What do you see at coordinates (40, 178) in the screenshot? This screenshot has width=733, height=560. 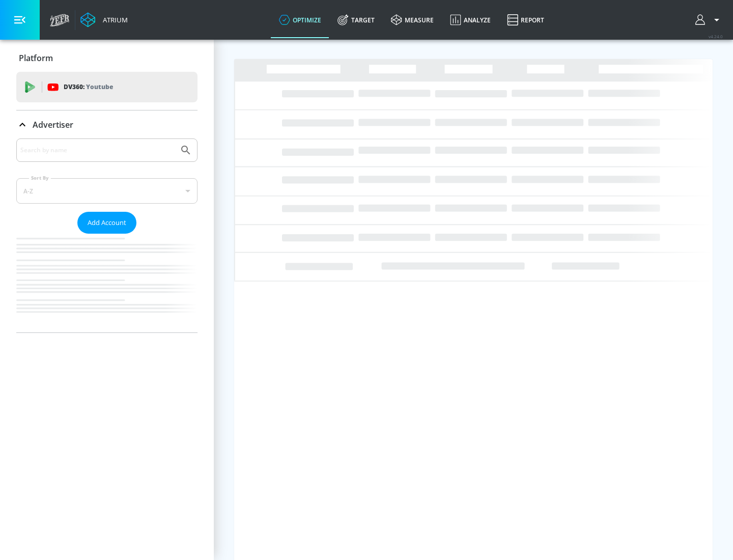 I see `label: Sort By` at bounding box center [40, 178].